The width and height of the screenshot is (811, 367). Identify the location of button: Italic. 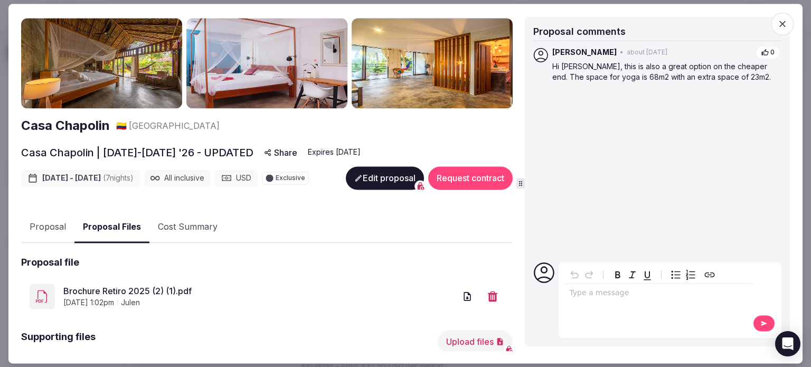
(633, 275).